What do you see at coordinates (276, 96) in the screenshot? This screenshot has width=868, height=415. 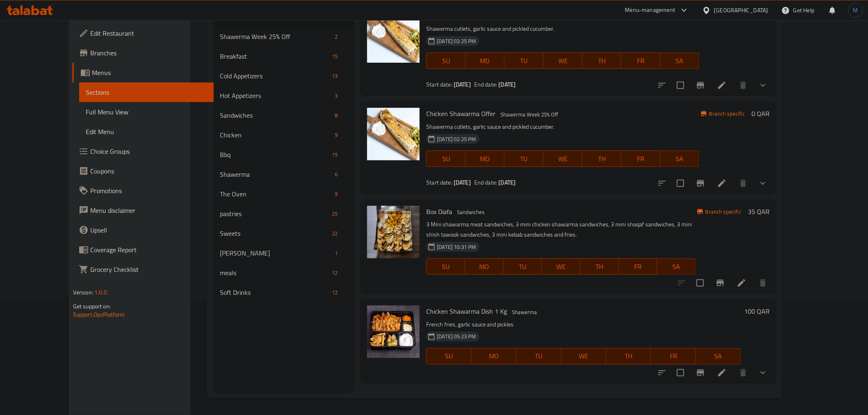 I see `span: Hot Appetizers` at bounding box center [276, 96].